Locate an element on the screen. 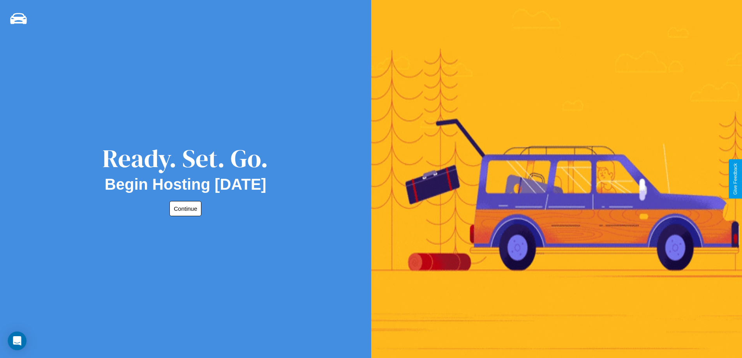  div: Ready. Set. Go. is located at coordinates (185, 158).